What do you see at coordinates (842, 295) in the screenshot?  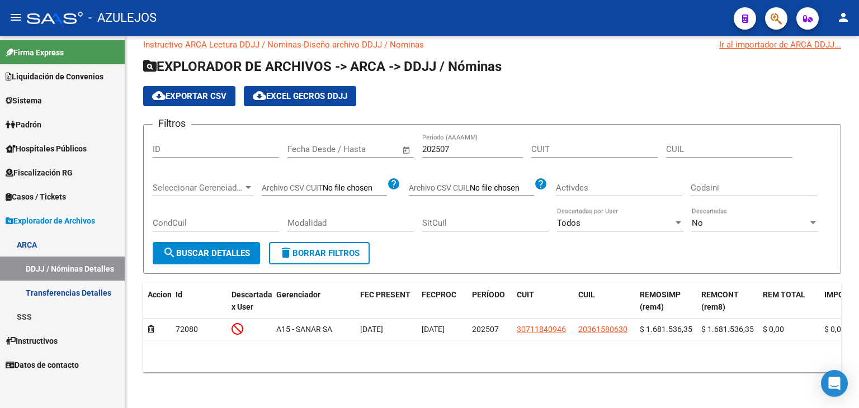 I see `span: IMPOSAD` at bounding box center [842, 295].